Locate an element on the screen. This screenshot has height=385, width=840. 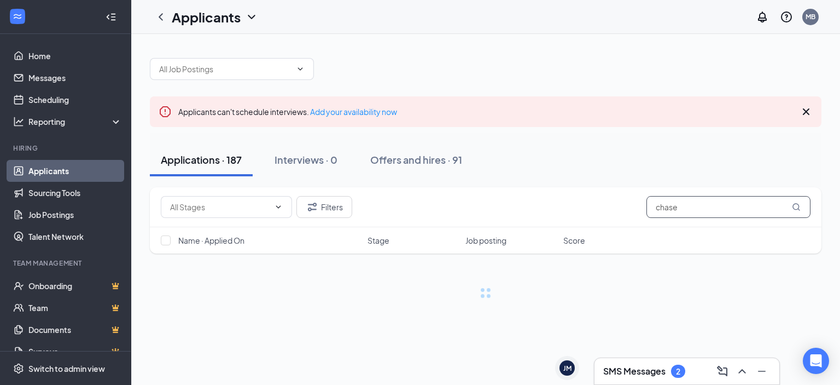
div: MB is located at coordinates (811, 16).